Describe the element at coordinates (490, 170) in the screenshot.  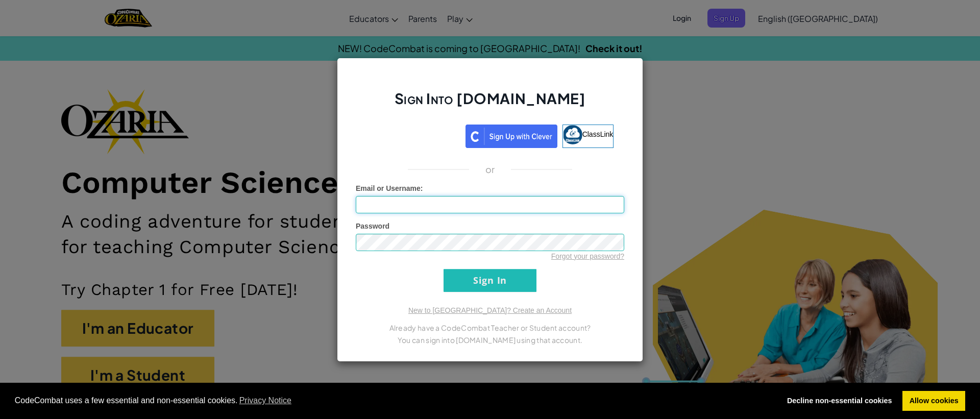
I see `p: or` at that location.